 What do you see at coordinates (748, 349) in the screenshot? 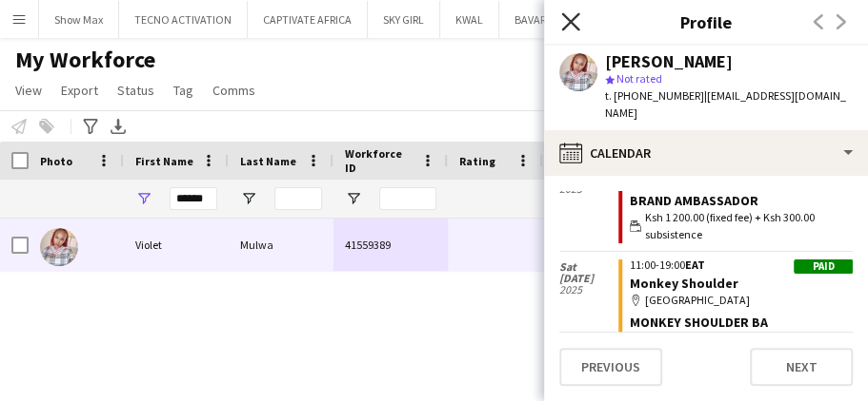
I see `span: Ksh 1 500.00 (fixed fee) + Ksh 300.00 subsistence` at bounding box center [748, 349].